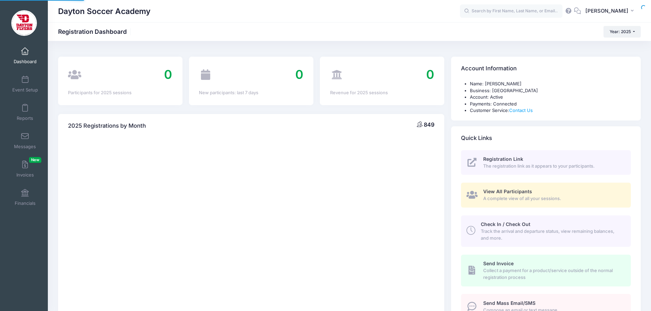 This screenshot has height=311, width=651. I want to click on a: InvoicesNew, so click(25, 169).